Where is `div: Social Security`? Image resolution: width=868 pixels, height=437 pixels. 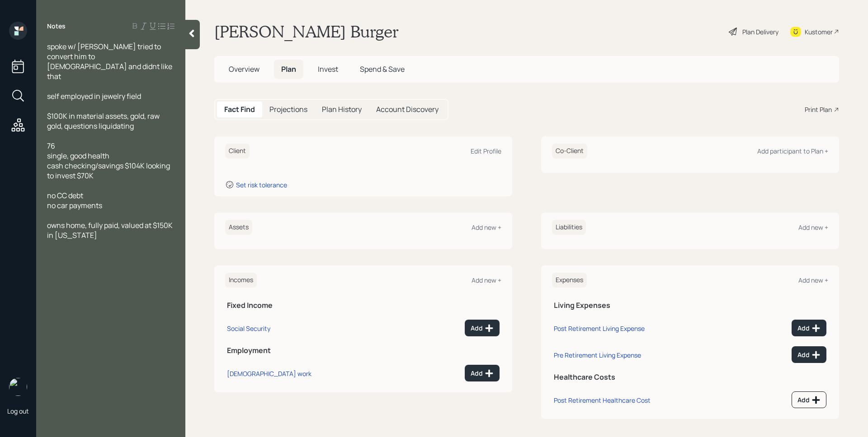
div: Social Security is located at coordinates (249, 328).